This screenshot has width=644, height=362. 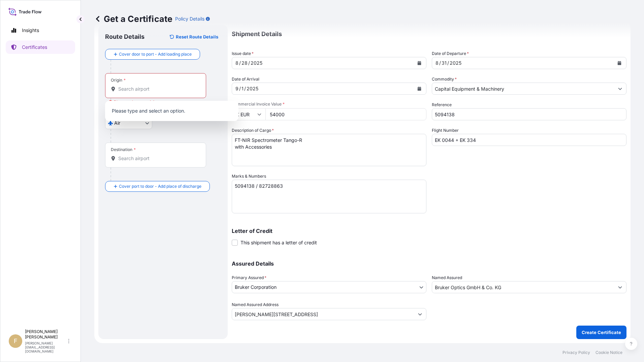 I want to click on span: Bruker Corporation, so click(x=256, y=287).